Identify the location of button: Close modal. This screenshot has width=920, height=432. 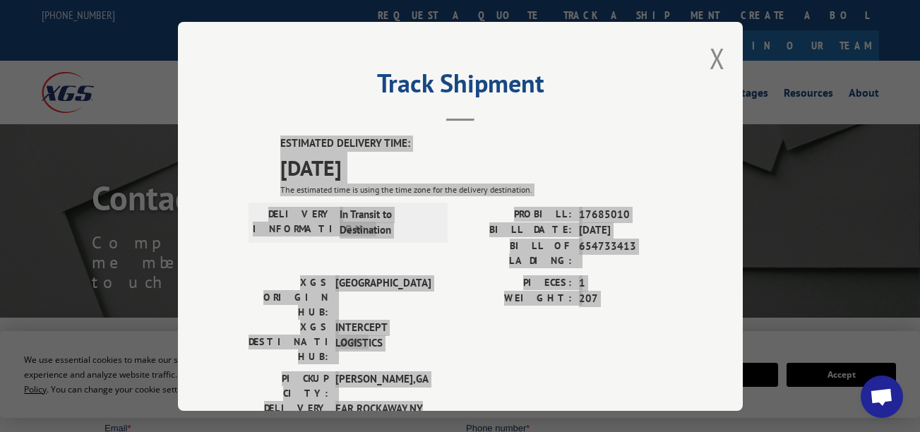
(717, 58).